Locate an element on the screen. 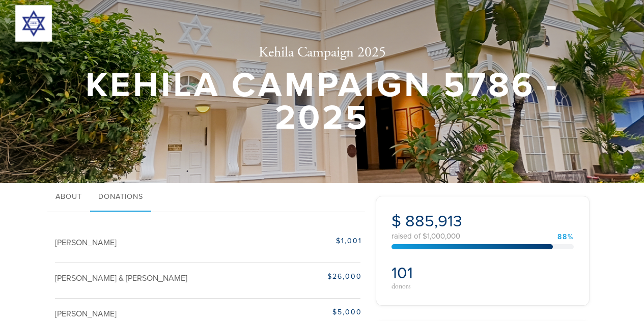 The height and width of the screenshot is (321, 644). div: 88% is located at coordinates (566, 237).